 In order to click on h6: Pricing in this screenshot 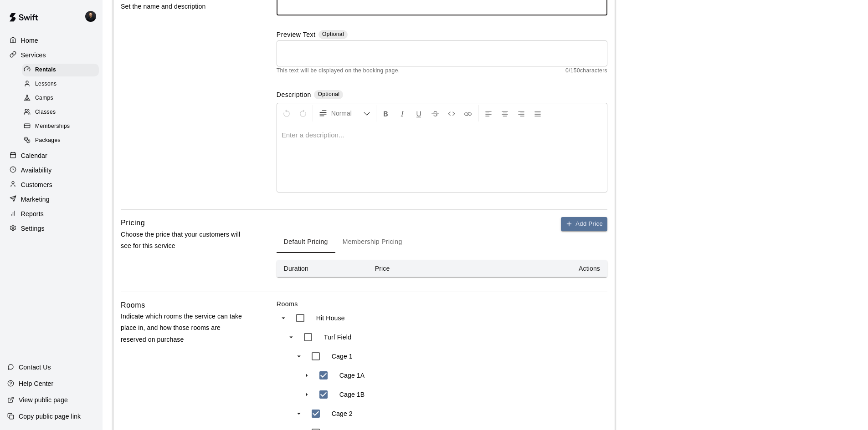, I will do `click(133, 223)`.